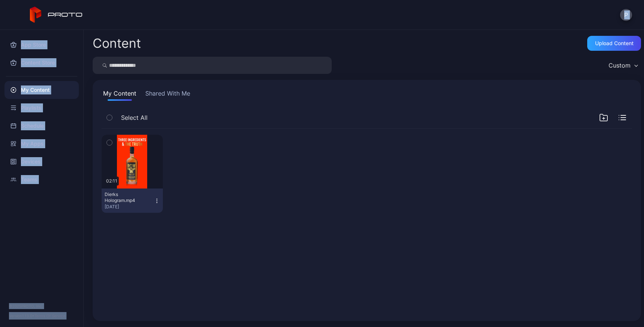 The height and width of the screenshot is (327, 644). Describe the element at coordinates (42, 45) in the screenshot. I see `a: App Store` at that location.